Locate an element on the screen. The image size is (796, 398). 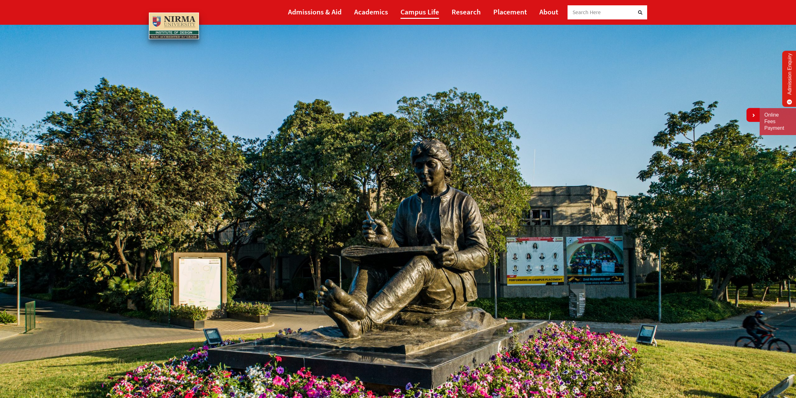
span: Search Here is located at coordinates (586, 12).